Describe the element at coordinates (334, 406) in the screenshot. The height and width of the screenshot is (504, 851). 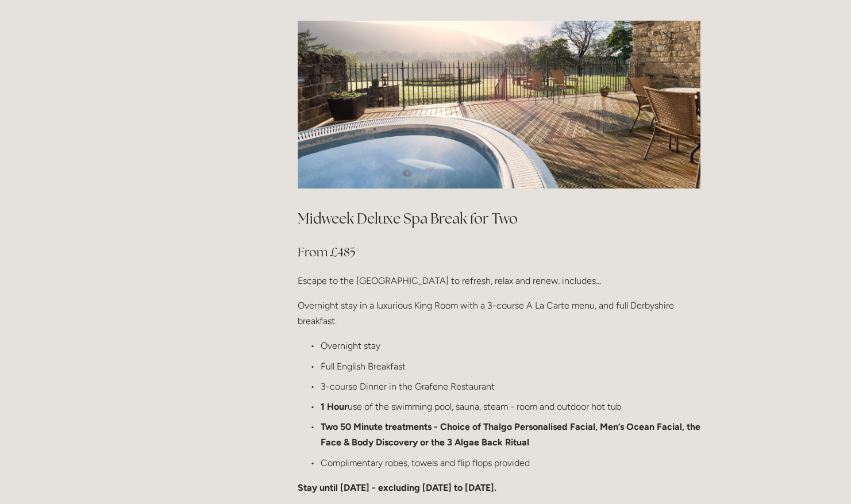
I see `strong: 1 Hour` at that location.